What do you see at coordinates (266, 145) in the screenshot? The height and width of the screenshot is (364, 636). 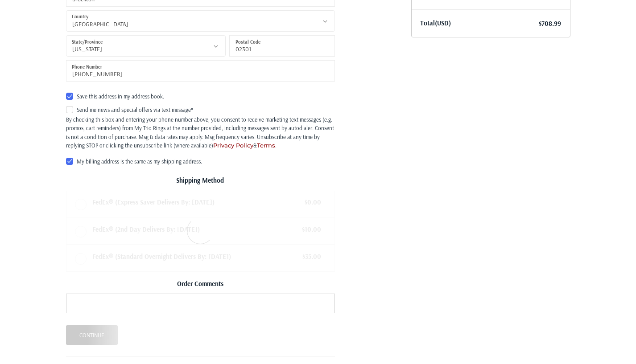 I see `a: Terms` at bounding box center [266, 145].